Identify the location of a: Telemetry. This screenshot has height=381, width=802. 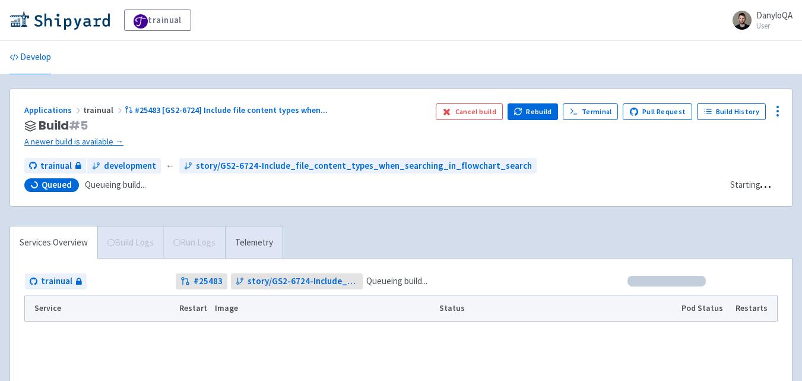
(254, 242).